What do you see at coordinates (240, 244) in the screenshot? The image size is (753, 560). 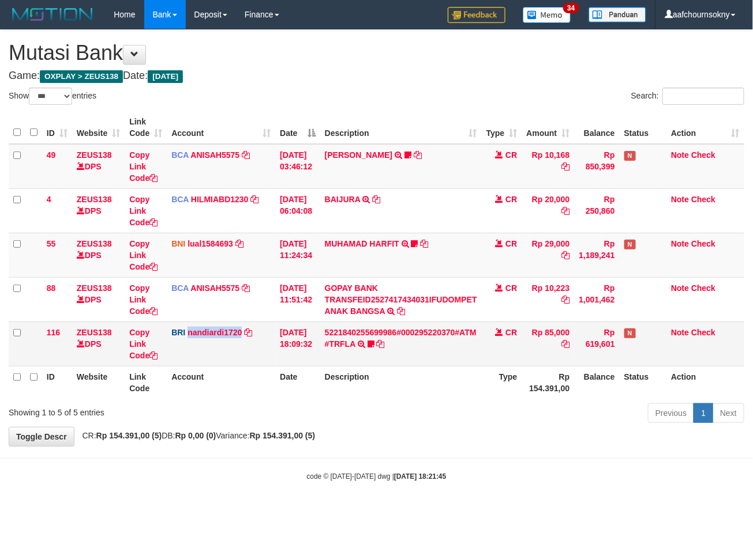 I see `a: Copy lual1584693 to clipboard` at bounding box center [240, 244].